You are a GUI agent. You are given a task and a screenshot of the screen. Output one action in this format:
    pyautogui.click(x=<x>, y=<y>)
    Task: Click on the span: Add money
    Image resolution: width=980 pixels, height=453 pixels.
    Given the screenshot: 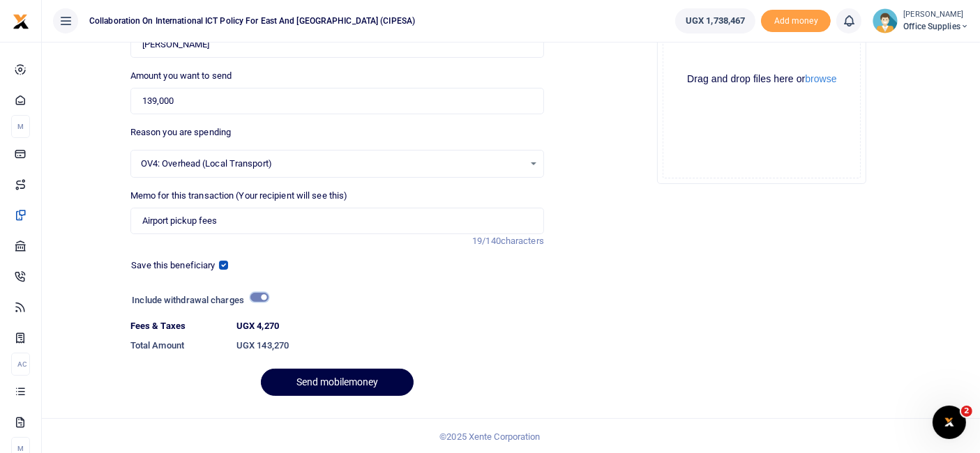 What is the action you would take?
    pyautogui.click(x=796, y=21)
    